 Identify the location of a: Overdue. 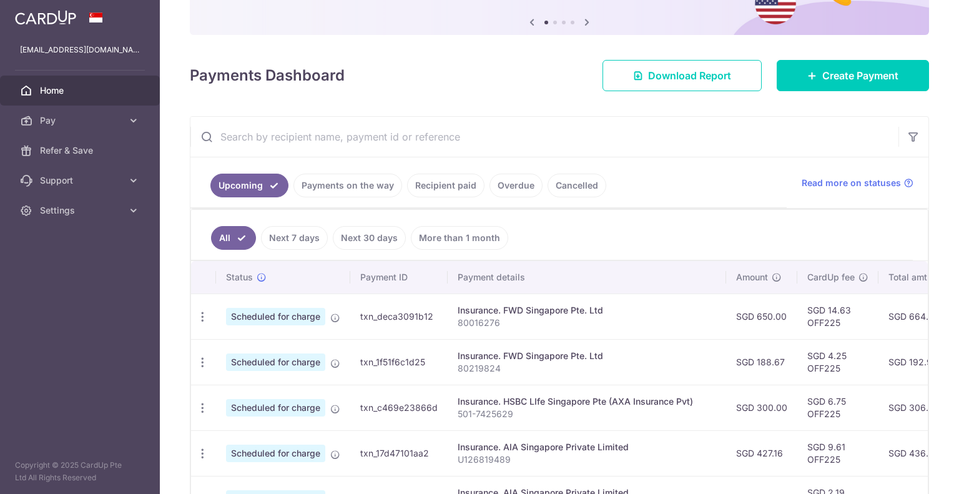
(516, 185).